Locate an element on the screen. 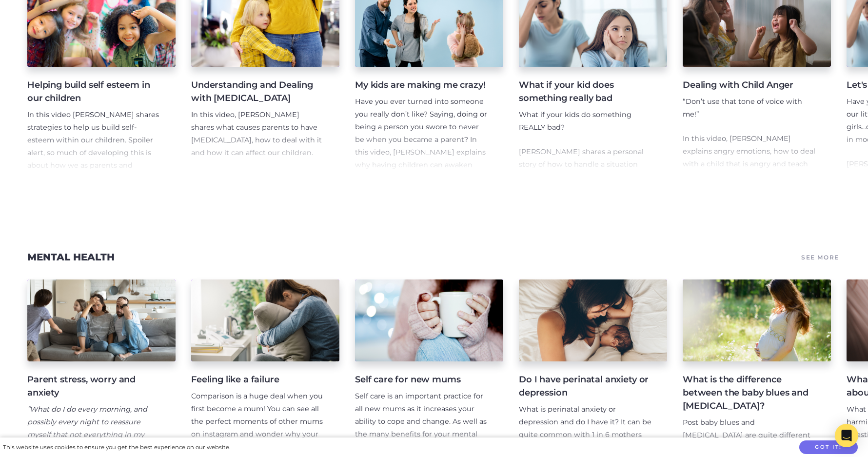 Image resolution: width=868 pixels, height=457 pixels. p: What if your kids do something REALLY bad? is located at coordinates (586, 121).